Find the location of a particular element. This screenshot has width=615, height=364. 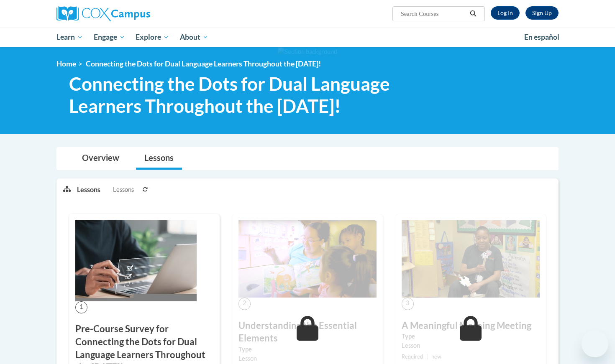

img: Cox Campus is located at coordinates (103, 14).